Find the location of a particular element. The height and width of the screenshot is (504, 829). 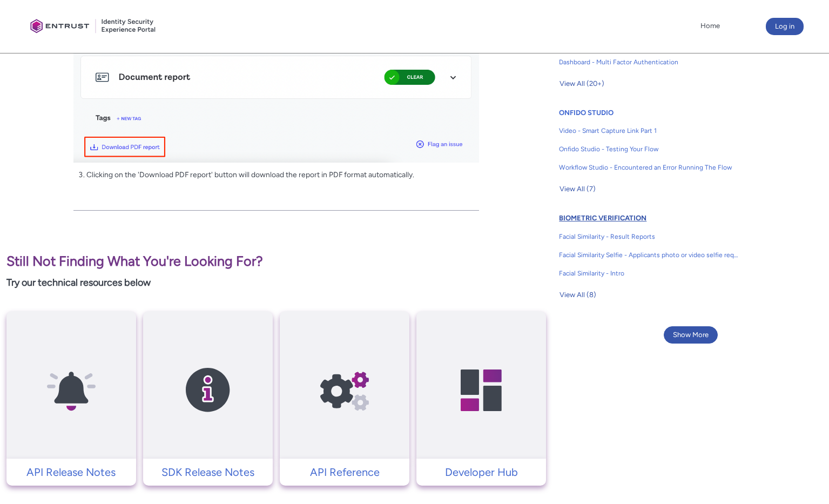

span: Onfido Studio - Testing Your Flow is located at coordinates (649, 149).